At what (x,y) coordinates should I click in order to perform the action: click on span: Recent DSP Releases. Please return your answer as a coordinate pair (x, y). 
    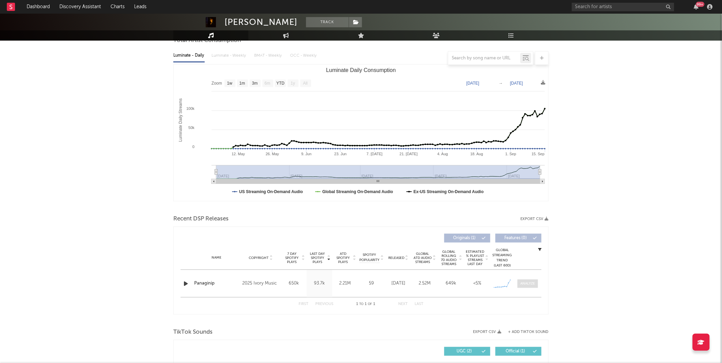
    Looking at the image, I should click on (201, 219).